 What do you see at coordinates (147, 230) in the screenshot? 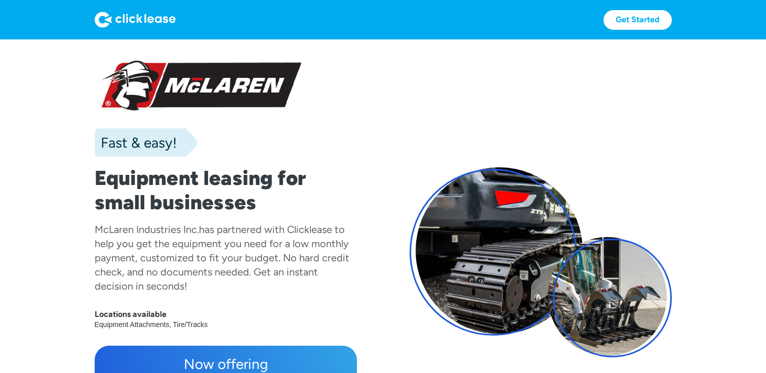
I see `div: McLaren Industries Inc.` at bounding box center [147, 230].